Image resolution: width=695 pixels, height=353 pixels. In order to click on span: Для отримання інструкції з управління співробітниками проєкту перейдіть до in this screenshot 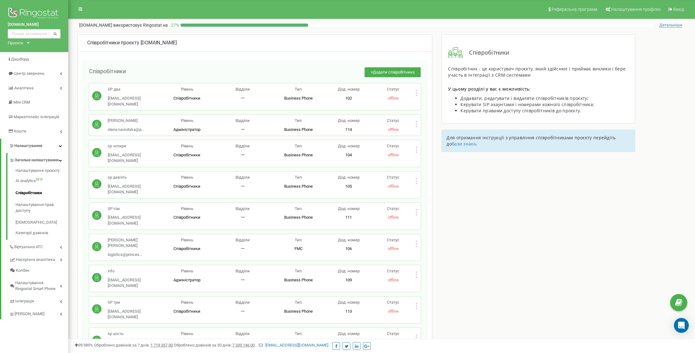, I will do `click(531, 141)`.